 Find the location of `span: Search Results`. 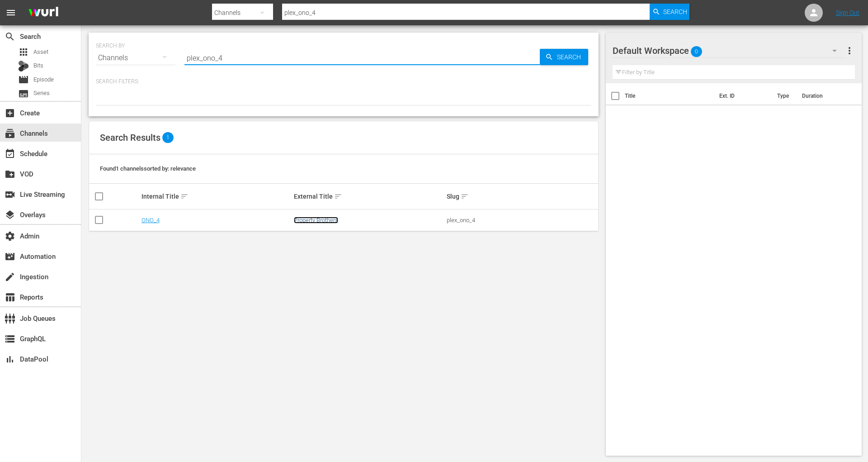

span: Search Results is located at coordinates (130, 138).